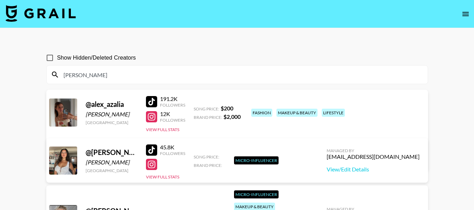 This screenshot has width=474, height=210. What do you see at coordinates (373, 169) in the screenshot?
I see `a: View/Edit Details` at bounding box center [373, 169].